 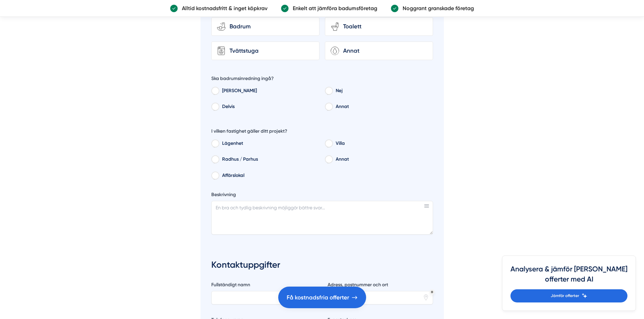 What do you see at coordinates (328, 92) in the screenshot?
I see `input: Nej` at bounding box center [328, 92].